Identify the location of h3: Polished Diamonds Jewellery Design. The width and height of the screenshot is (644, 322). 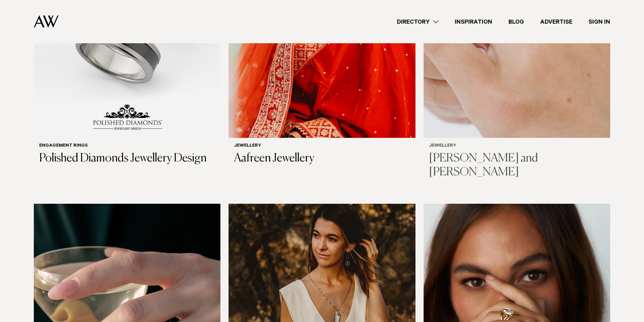
(127, 158).